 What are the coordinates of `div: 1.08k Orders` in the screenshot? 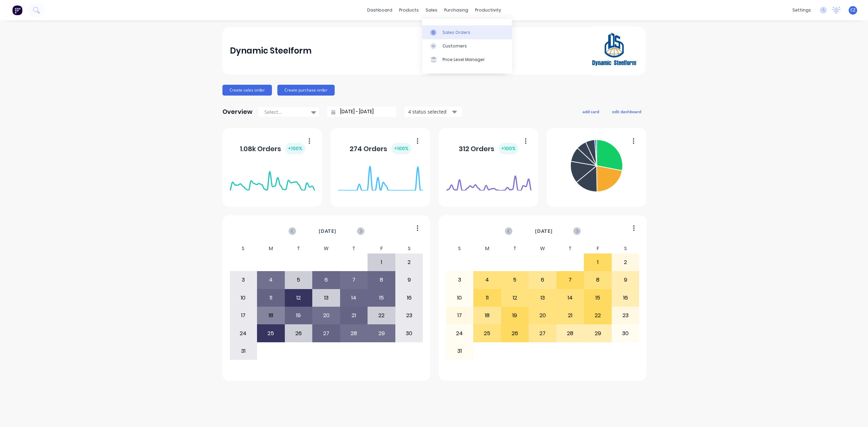 It's located at (272, 148).